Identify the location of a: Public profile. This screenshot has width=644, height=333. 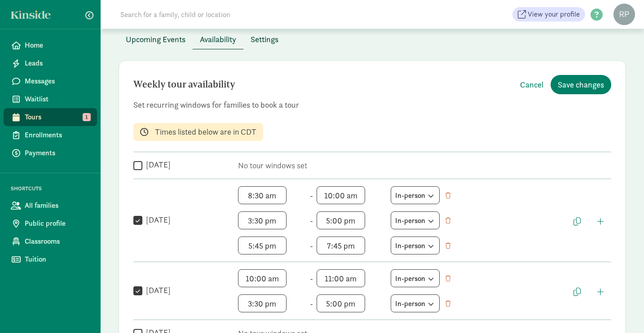
(51, 224).